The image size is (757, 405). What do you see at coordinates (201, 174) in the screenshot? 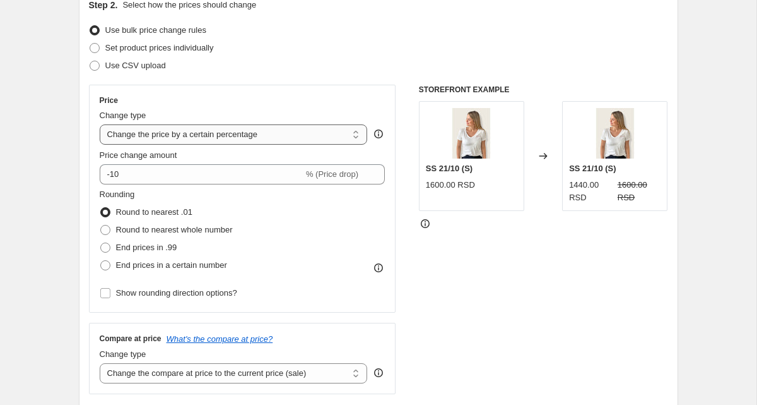
I see `input: -15` at bounding box center [201, 174].